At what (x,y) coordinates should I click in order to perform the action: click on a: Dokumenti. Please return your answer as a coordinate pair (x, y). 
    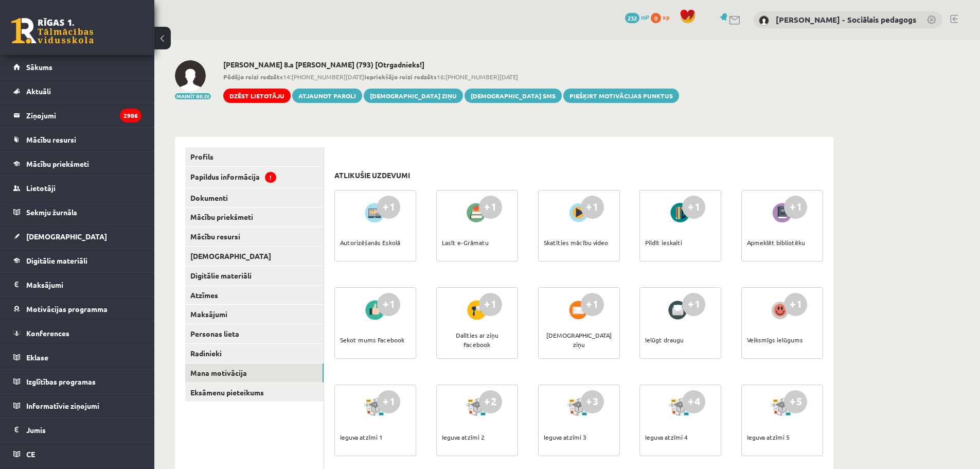
    Looking at the image, I should click on (254, 197).